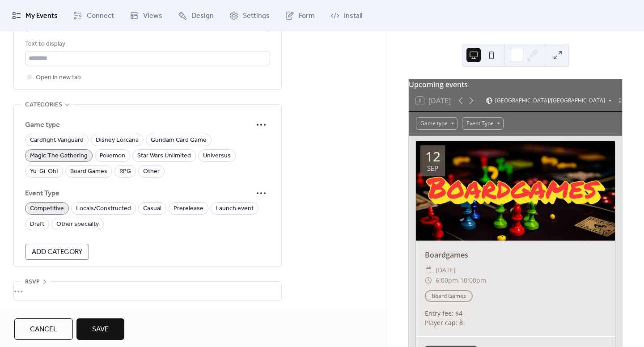  What do you see at coordinates (38, 224) in the screenshot?
I see `span: Draft` at bounding box center [38, 224].